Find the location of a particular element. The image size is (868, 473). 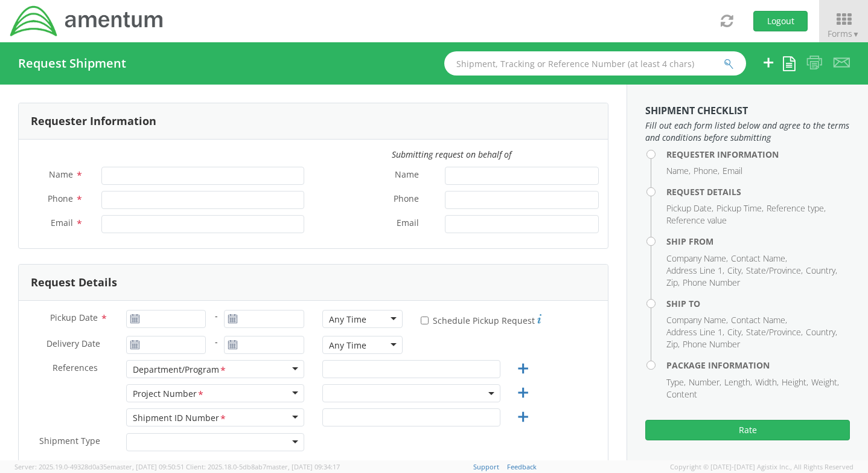

button: Rate is located at coordinates (747, 430).